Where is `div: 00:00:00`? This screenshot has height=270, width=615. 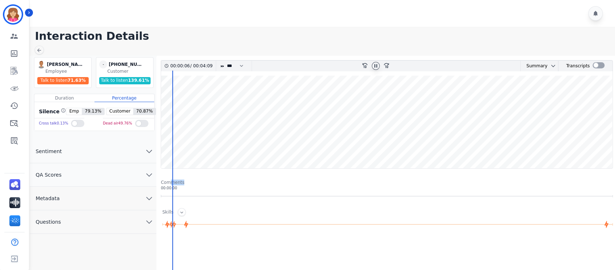 div: 00:00:00 is located at coordinates (386, 188).